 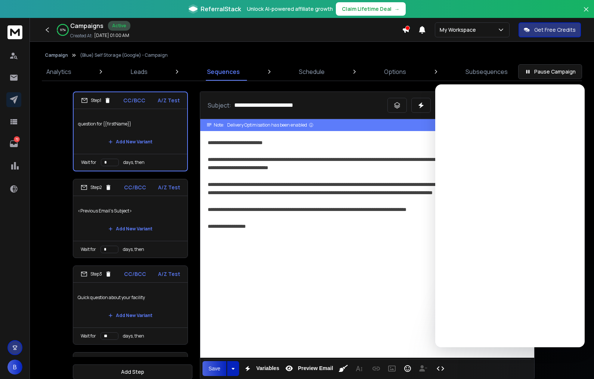 I want to click on p: 72, so click(x=17, y=139).